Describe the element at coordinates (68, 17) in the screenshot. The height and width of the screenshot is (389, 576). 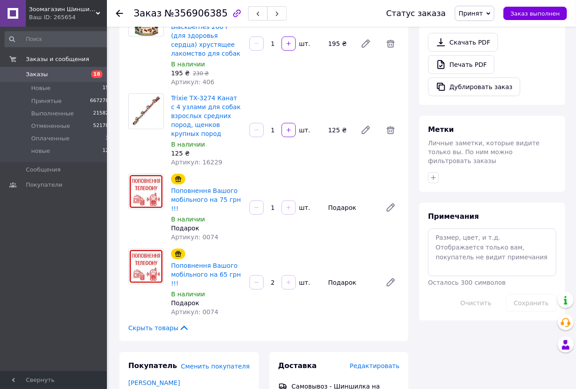
I see `div: Ваш ID: 265654` at that location.